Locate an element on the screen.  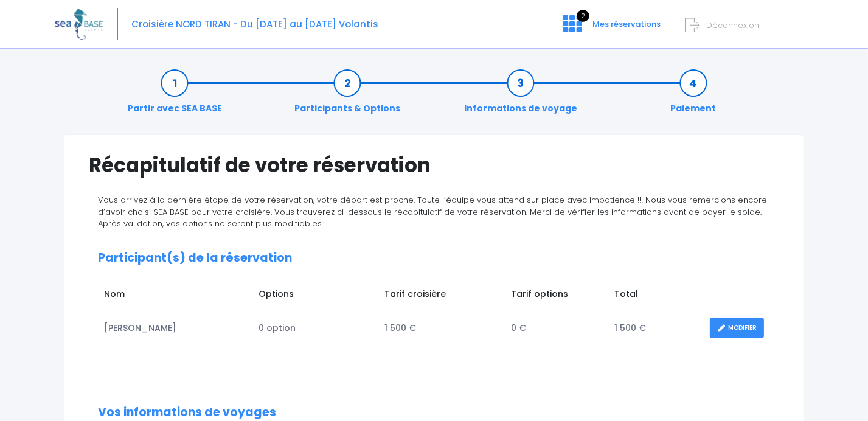
a: 2 Mes réservations is located at coordinates (610, 28).